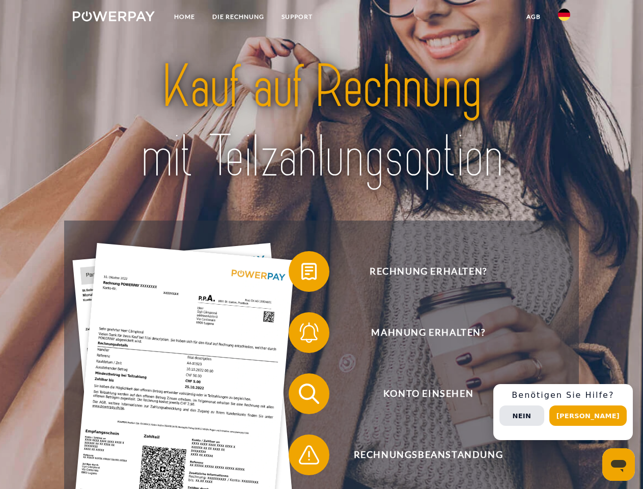 This screenshot has width=643, height=489. What do you see at coordinates (421, 333) in the screenshot?
I see `a: Mahnung erhalten?` at bounding box center [421, 333].